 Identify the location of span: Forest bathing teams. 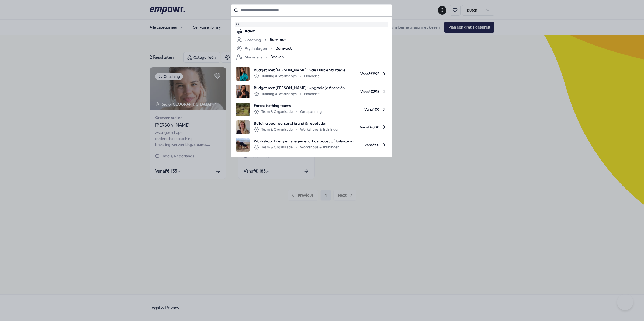
(288, 106).